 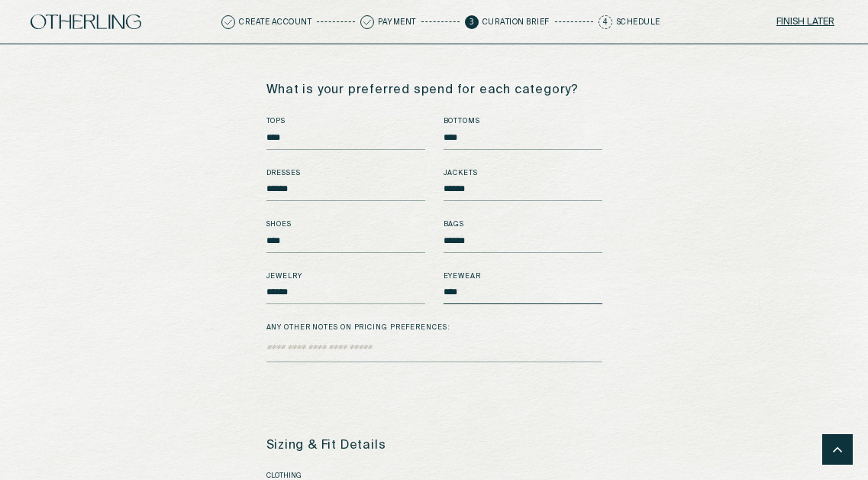 What do you see at coordinates (397, 22) in the screenshot?
I see `p: Payment` at bounding box center [397, 22].